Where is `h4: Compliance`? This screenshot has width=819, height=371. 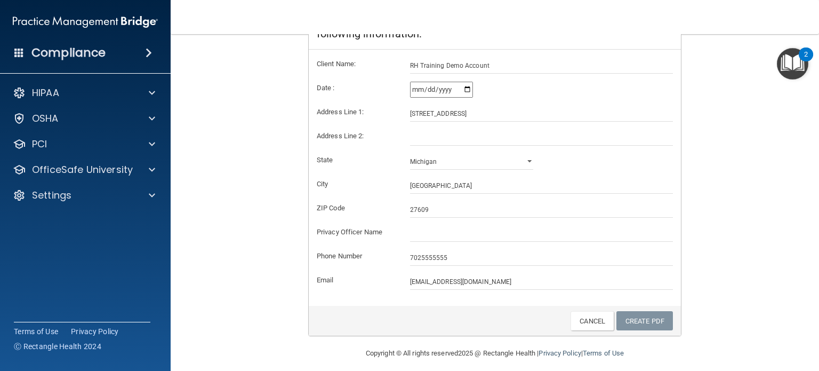
h4: Compliance is located at coordinates (68, 53).